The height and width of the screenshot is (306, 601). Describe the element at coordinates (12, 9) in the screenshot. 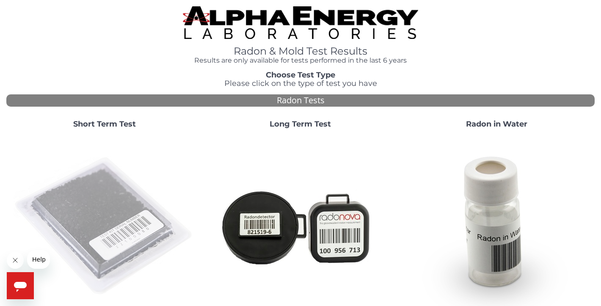

I see `span: Help` at that location.